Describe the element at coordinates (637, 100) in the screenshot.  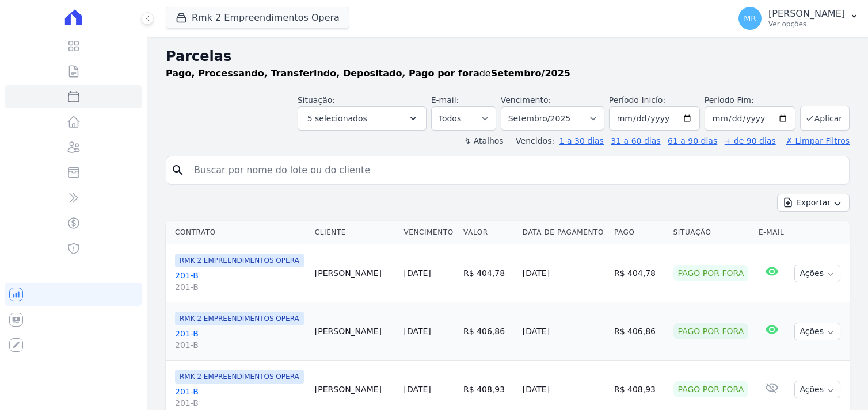
I see `label: Período Inicío:` at that location.